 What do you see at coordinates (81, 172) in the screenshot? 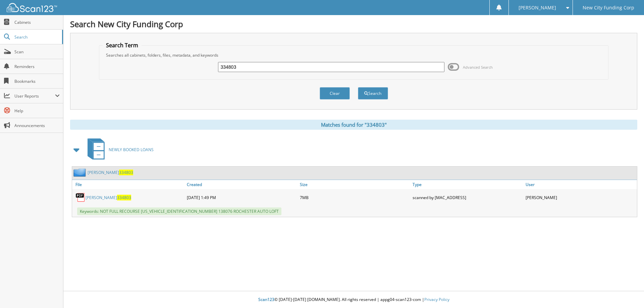
I see `img: folder2.png` at bounding box center [81, 172].